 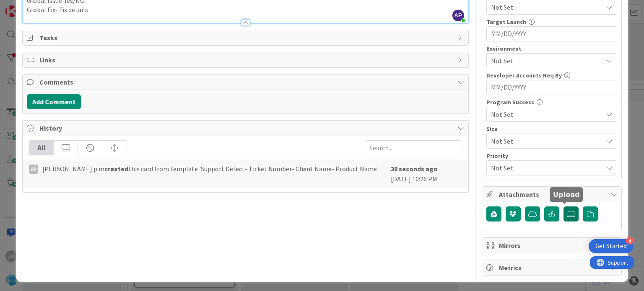 What do you see at coordinates (610, 246) in the screenshot?
I see `div: Get Started` at bounding box center [610, 246].